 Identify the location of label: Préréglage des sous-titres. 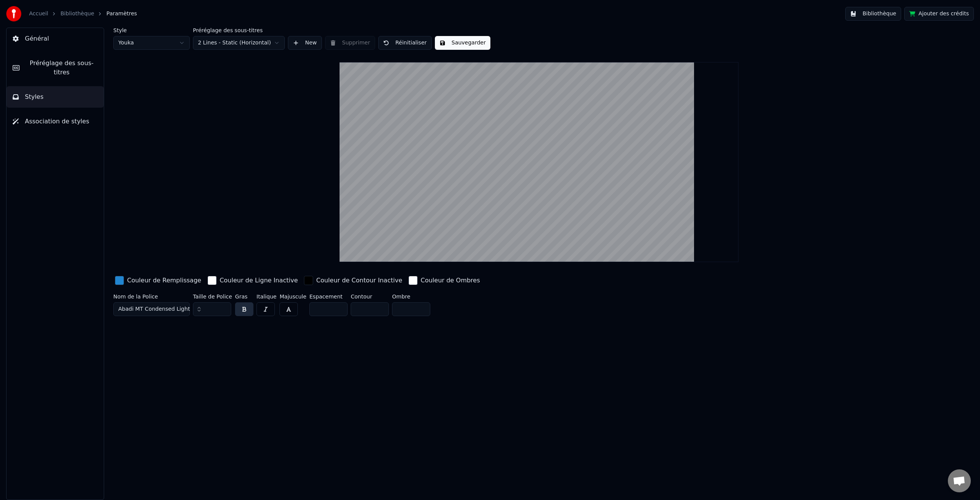
(239, 30).